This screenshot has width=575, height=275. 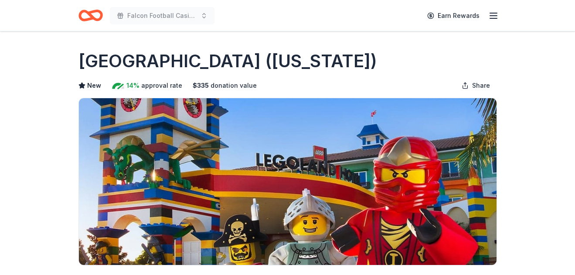 What do you see at coordinates (481, 85) in the screenshot?
I see `span: Share` at bounding box center [481, 85].